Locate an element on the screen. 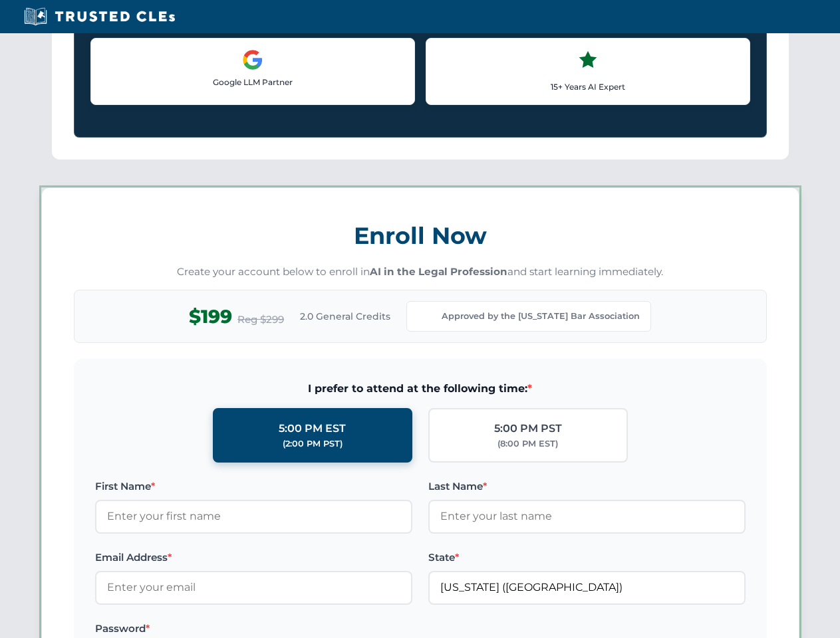 This screenshot has height=638, width=840. p: Google LLM Partner is located at coordinates (253, 82).